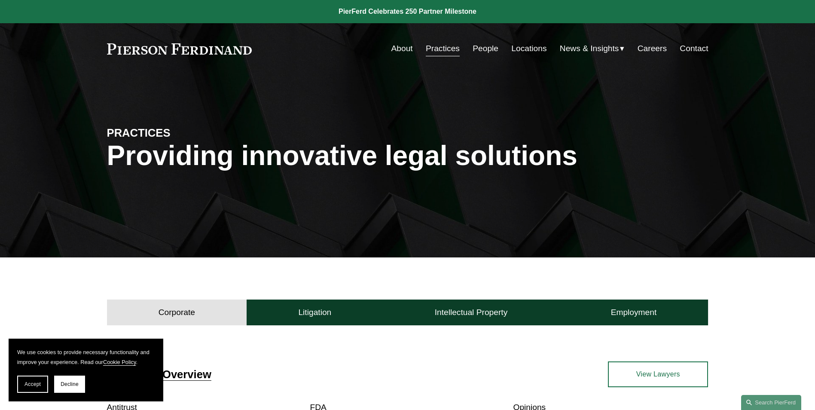 The height and width of the screenshot is (410, 815). What do you see at coordinates (176, 312) in the screenshot?
I see `h4: Corporate` at bounding box center [176, 312].